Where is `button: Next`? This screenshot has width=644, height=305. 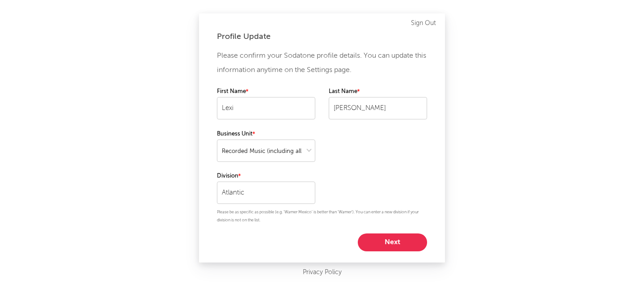
button: Next is located at coordinates (392, 243).